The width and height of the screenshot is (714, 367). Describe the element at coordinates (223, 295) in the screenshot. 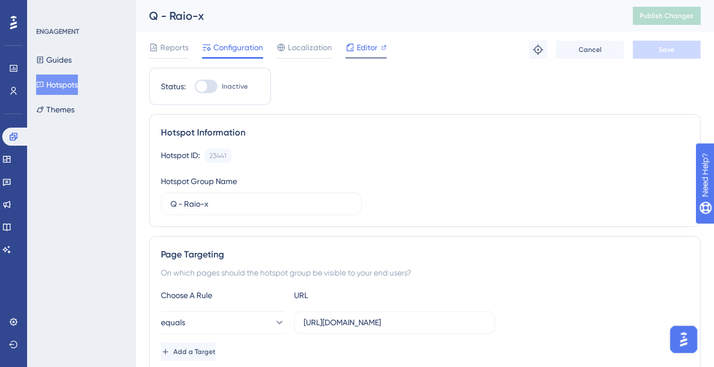

I see `div: Choose A Rule` at that location.